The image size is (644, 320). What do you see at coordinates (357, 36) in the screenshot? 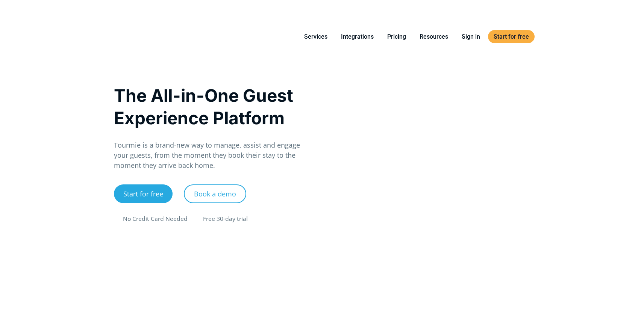
I see `a: Integrations` at bounding box center [357, 36].